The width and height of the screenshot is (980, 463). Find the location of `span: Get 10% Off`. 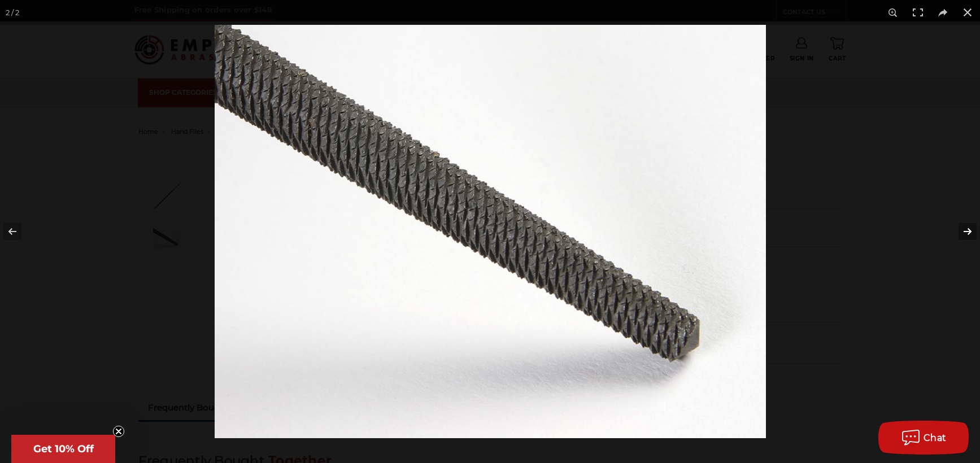

span: Get 10% Off is located at coordinates (63, 449).